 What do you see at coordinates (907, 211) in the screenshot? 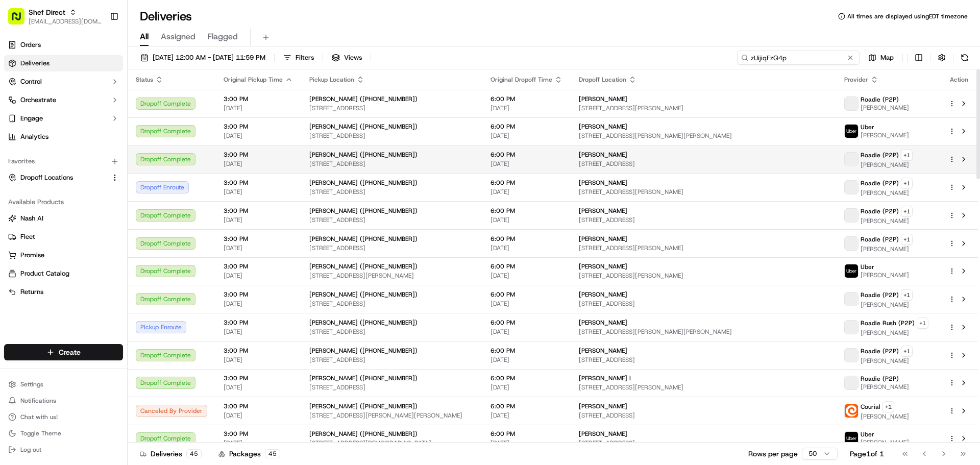
I see `button: +1` at bounding box center [907, 211].